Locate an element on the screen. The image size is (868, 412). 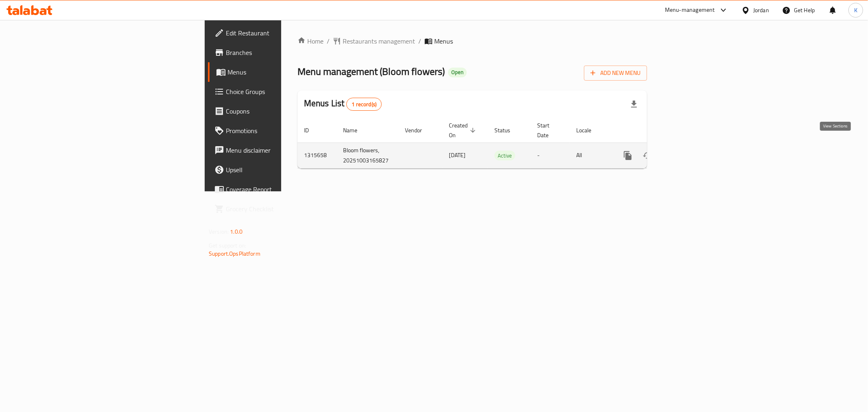
div: Active is located at coordinates (504, 156).